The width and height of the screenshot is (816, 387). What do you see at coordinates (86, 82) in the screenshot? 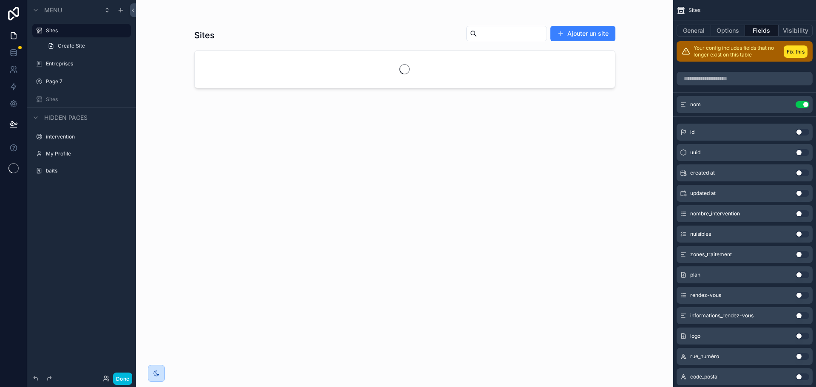
I see `label: Page 7` at bounding box center [86, 82].